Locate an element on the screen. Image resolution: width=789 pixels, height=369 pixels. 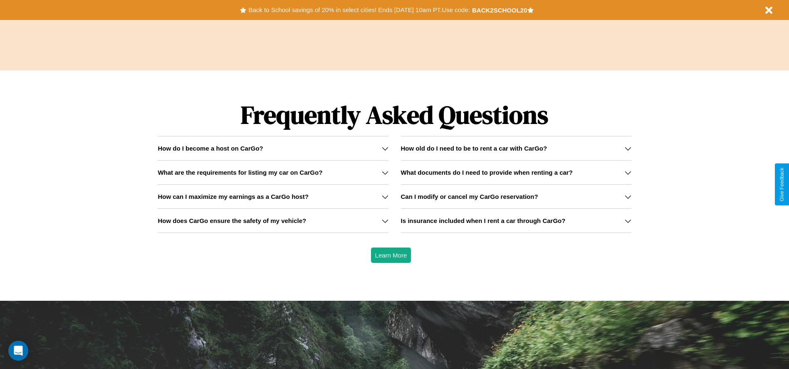
h3: What documents do I need to provide when renting a car? is located at coordinates (486, 172).